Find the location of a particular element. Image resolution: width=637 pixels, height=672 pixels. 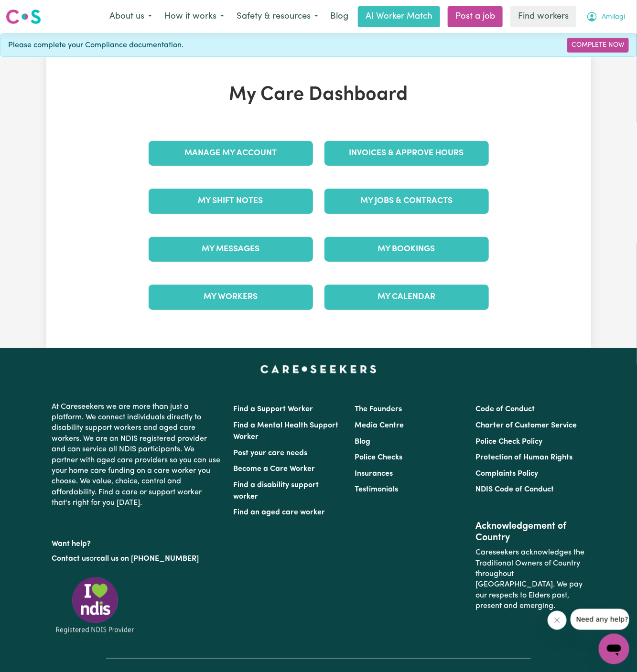

button: About us is located at coordinates (131, 17).